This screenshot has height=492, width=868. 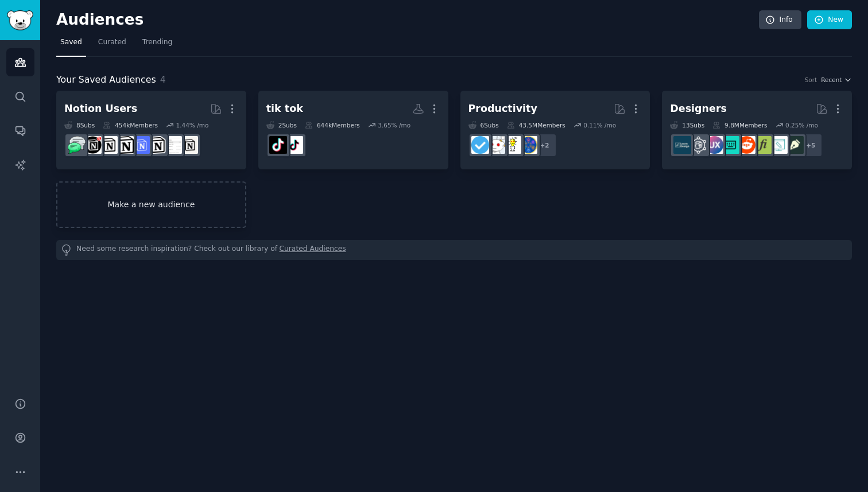 What do you see at coordinates (20, 20) in the screenshot?
I see `img: GummySearch logo` at bounding box center [20, 20].